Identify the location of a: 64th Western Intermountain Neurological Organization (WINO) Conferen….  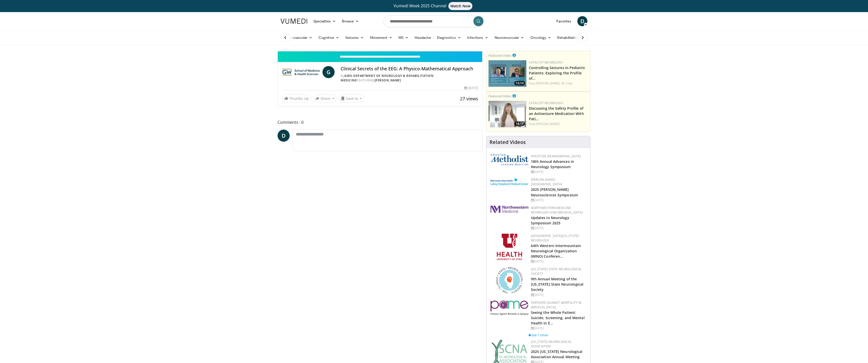
(556, 250).